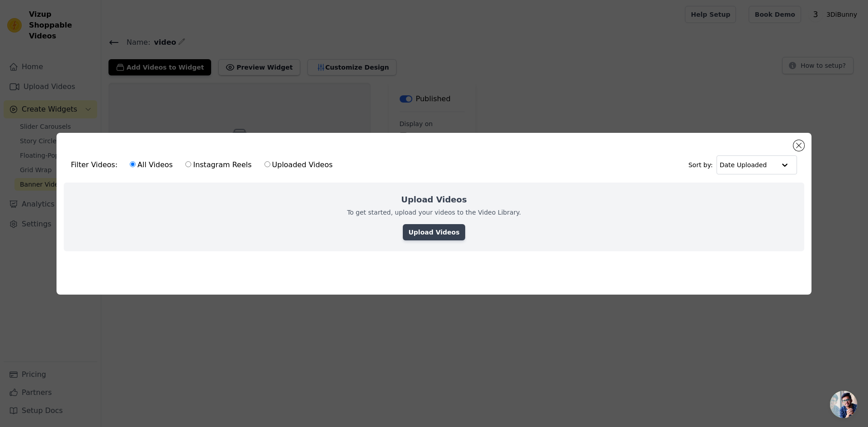 This screenshot has height=427, width=868. Describe the element at coordinates (434, 212) in the screenshot. I see `p: To get started, upload your videos to the Video Library.` at that location.